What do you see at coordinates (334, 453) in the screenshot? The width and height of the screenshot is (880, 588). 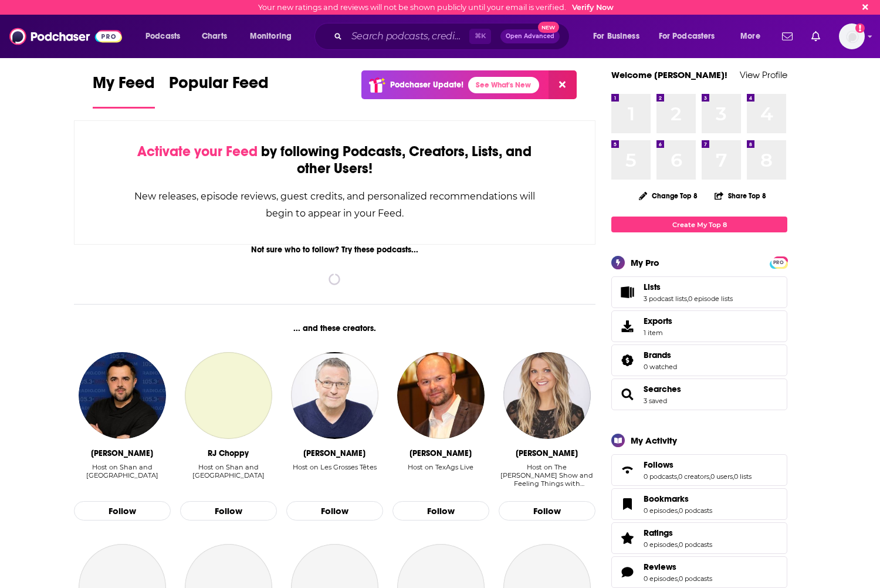 I see `div: Laurent Ruquier` at bounding box center [334, 453].